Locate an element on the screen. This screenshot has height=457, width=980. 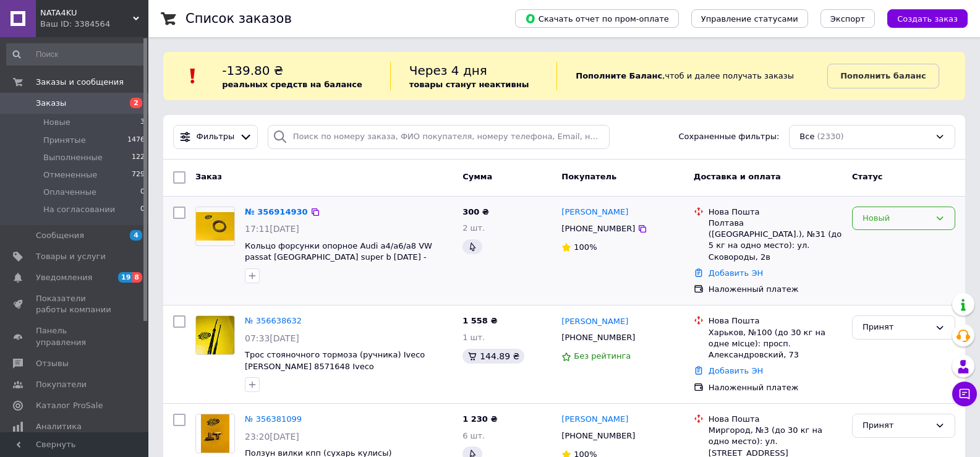
button: Чат с покупателем is located at coordinates (964, 394).